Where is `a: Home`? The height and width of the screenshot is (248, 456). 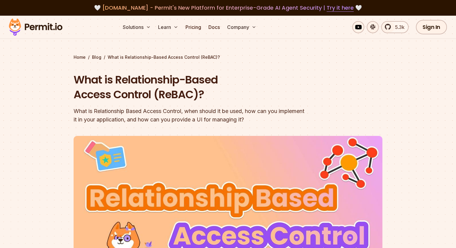 a: Home is located at coordinates (80, 57).